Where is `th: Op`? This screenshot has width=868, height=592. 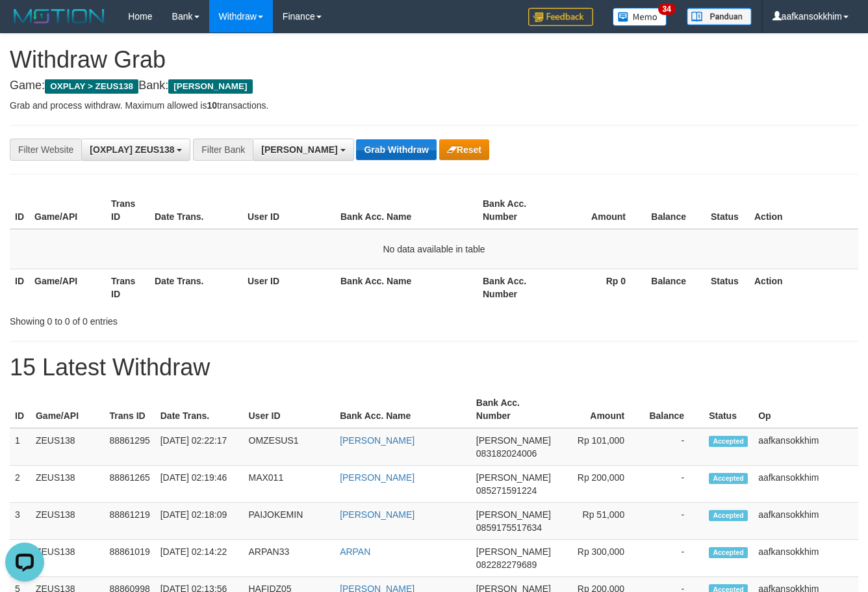
th: Op is located at coordinates (806, 409).